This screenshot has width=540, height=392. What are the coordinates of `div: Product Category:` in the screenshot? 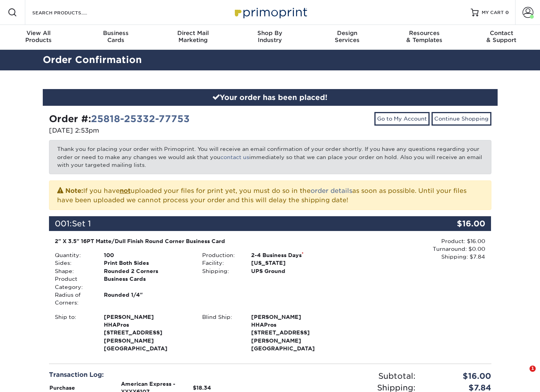 It's located at (74, 283).